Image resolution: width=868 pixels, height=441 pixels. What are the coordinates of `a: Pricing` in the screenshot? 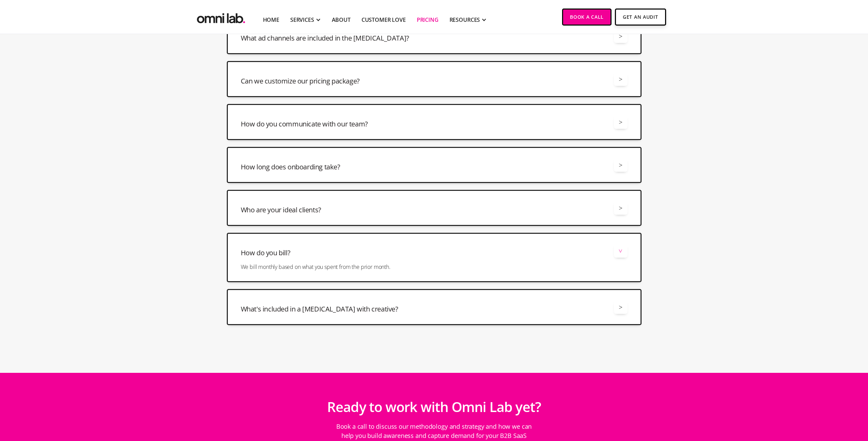 It's located at (428, 20).